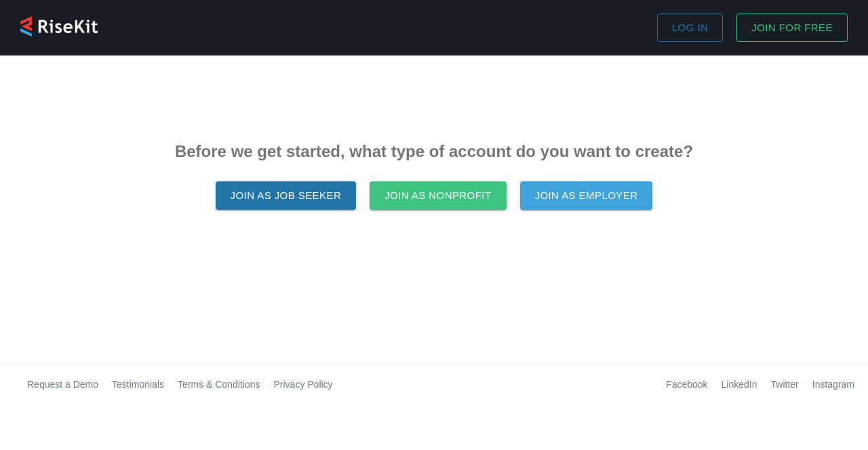 The height and width of the screenshot is (450, 868). Describe the element at coordinates (286, 195) in the screenshot. I see `button: Join as Job Seeker` at that location.